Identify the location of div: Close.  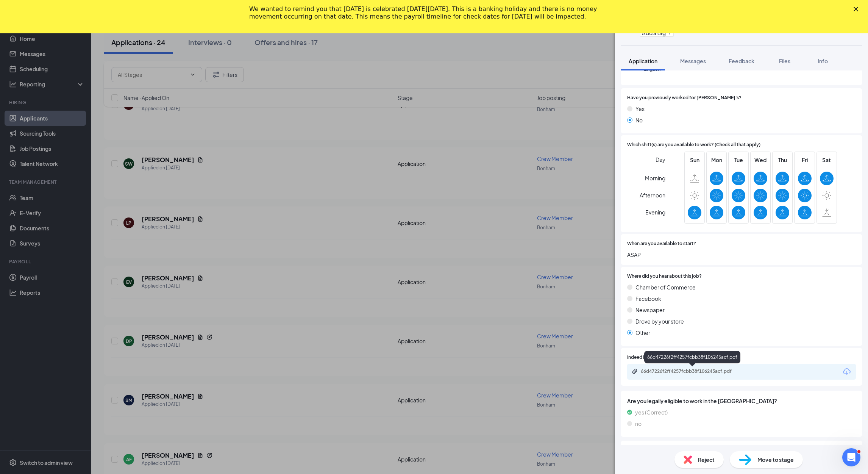
(858, 9).